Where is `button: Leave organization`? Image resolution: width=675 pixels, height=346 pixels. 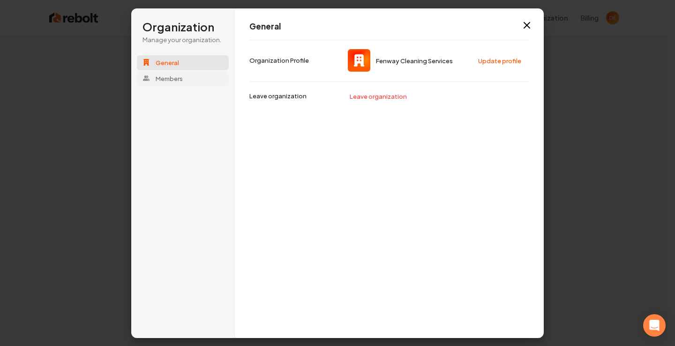 button: Leave organization is located at coordinates (379, 96).